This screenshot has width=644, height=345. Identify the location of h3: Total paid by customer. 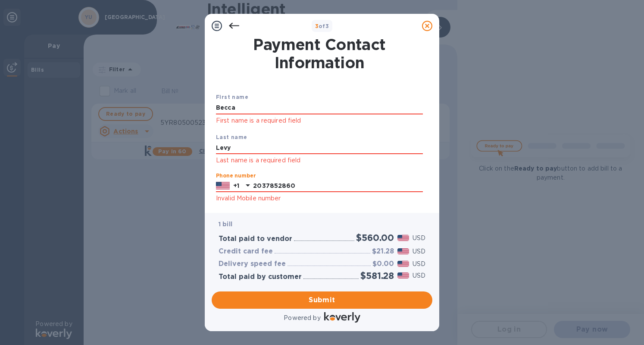
(260, 276).